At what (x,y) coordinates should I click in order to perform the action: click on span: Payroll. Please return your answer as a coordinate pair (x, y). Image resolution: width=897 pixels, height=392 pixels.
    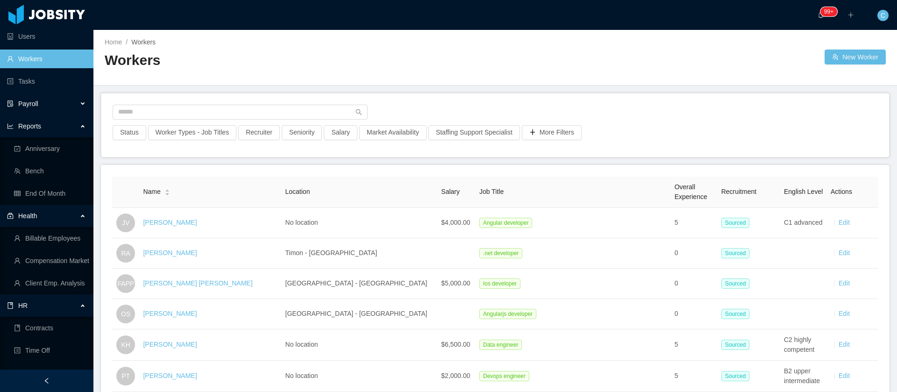
    Looking at the image, I should click on (28, 104).